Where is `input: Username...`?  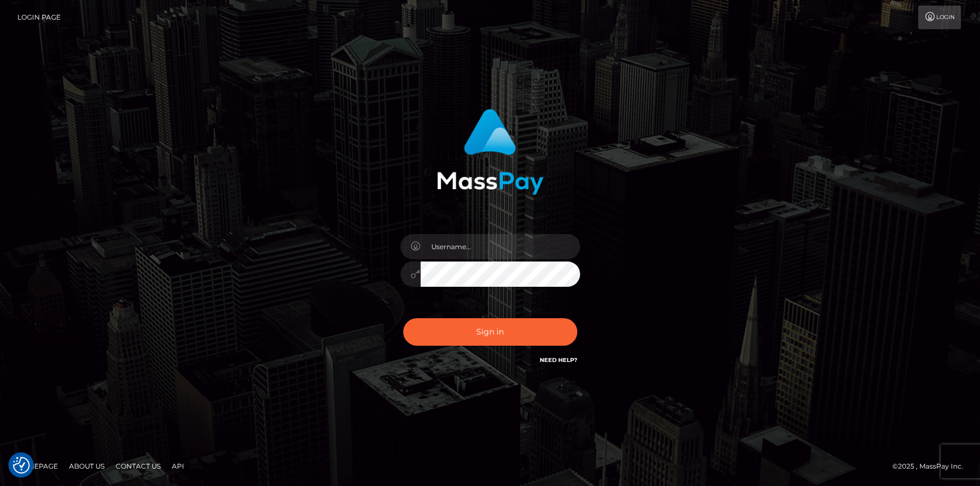
input: Username... is located at coordinates (501, 247).